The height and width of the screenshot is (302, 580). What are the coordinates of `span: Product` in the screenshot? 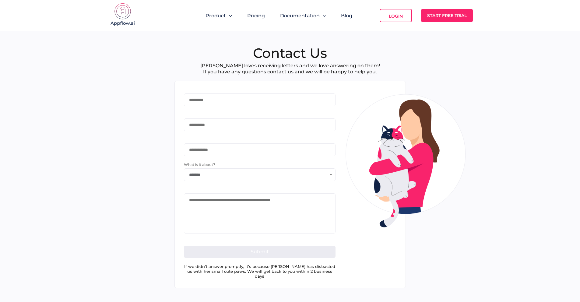 It's located at (215, 16).